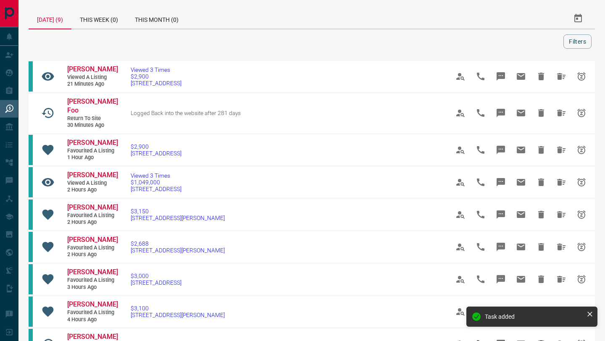 The height and width of the screenshot is (341, 605). I want to click on span: $3,000, so click(156, 276).